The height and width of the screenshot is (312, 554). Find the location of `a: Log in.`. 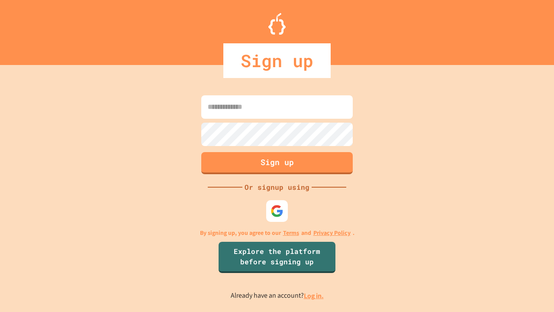

a: Log in. is located at coordinates (314, 295).